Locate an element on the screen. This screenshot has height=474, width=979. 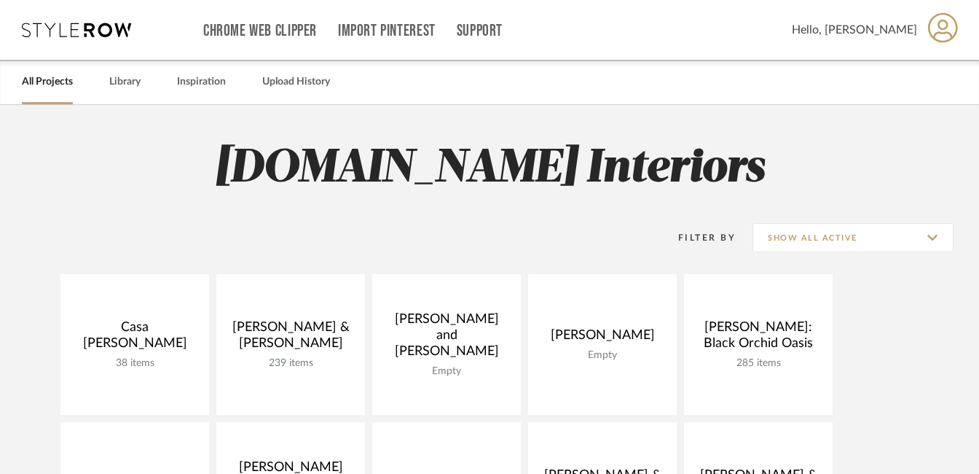
a: Import Pinterest is located at coordinates (387, 31).